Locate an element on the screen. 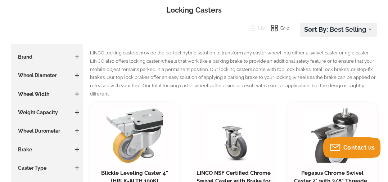  button: Grid is located at coordinates (278, 28).